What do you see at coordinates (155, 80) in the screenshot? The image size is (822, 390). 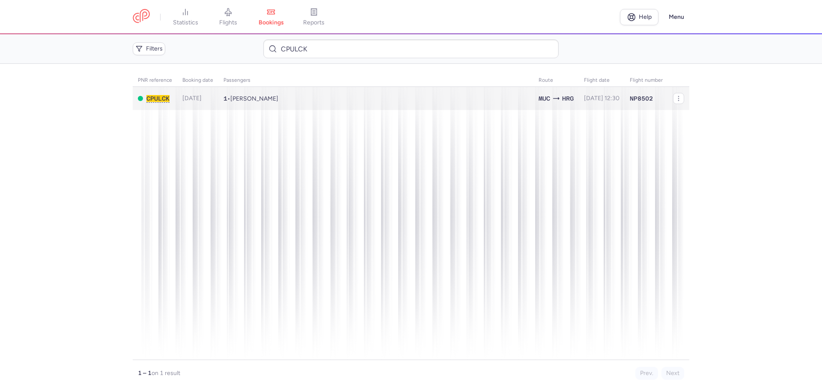 I see `th: PNR reference` at bounding box center [155, 80].